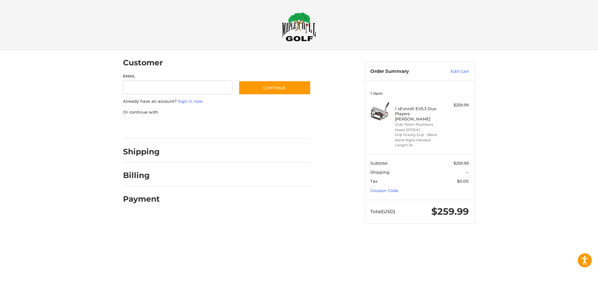 This screenshot has width=598, height=286. What do you see at coordinates (385, 191) in the screenshot?
I see `a: Coupon Code` at bounding box center [385, 191].